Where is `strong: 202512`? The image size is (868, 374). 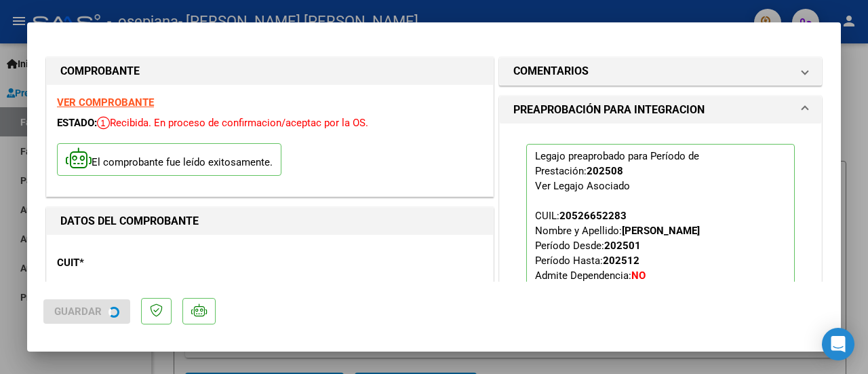 strong: 202512 is located at coordinates (621, 261).